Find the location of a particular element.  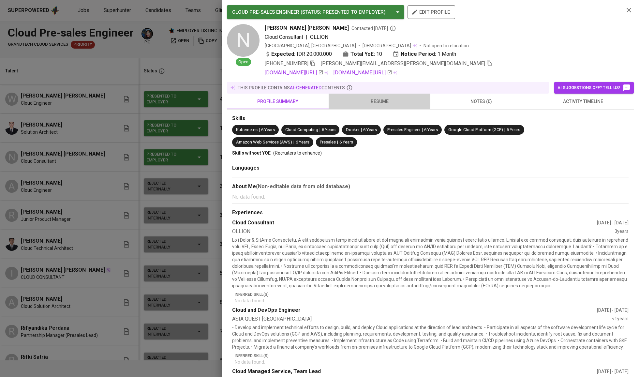

span: activity timeline is located at coordinates (582, 101).